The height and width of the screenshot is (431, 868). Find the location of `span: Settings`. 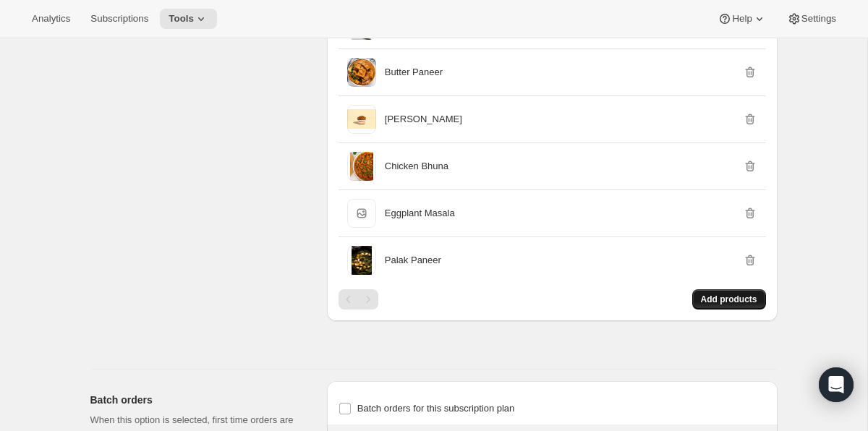

span: Settings is located at coordinates (818, 18).